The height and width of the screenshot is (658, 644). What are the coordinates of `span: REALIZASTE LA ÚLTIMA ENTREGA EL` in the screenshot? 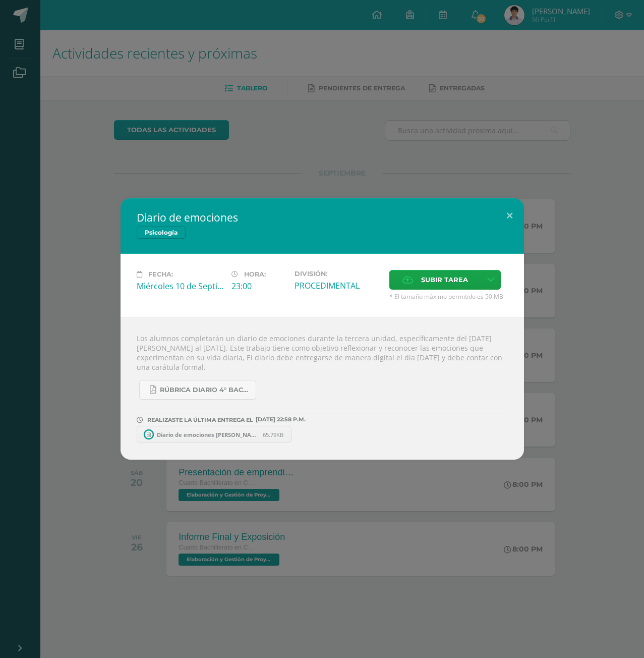 It's located at (200, 420).